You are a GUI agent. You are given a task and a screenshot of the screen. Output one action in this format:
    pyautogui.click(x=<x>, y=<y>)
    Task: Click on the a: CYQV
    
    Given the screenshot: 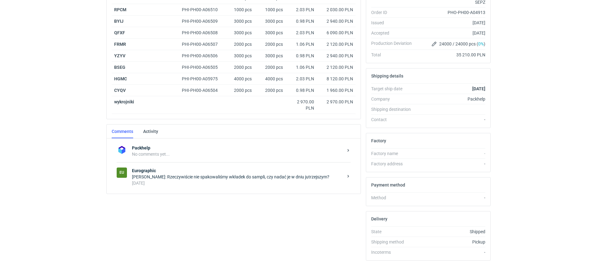 What is the action you would take?
    pyautogui.click(x=120, y=90)
    